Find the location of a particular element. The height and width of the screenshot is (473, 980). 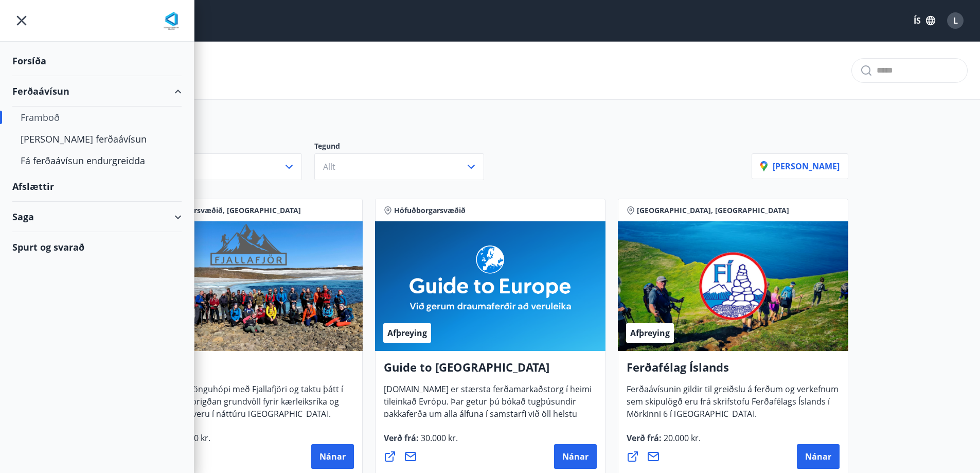

div: Afslættir is located at coordinates (96, 187).